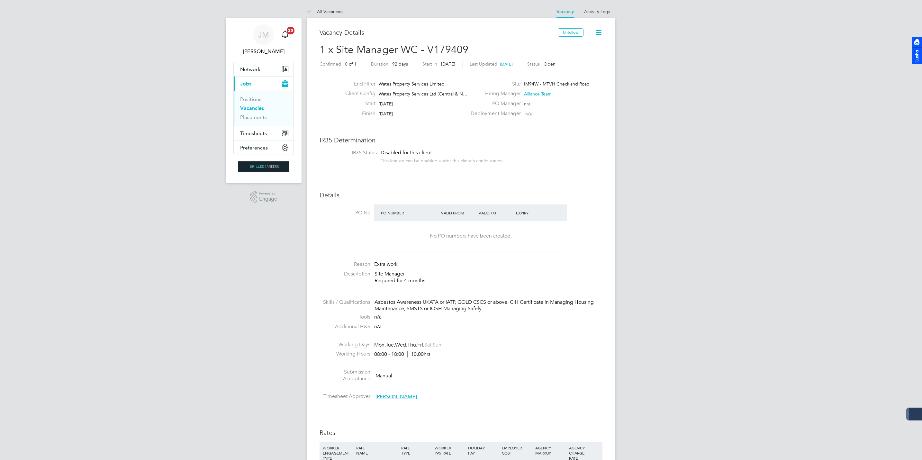 The width and height of the screenshot is (922, 460). What do you see at coordinates (488, 306) in the screenshot?
I see `div: Asbestos Awareness UKATA or IATP, GOLD CSCS or above, CIH Certificate in Managing Housing Mainten...` at bounding box center [488, 306].